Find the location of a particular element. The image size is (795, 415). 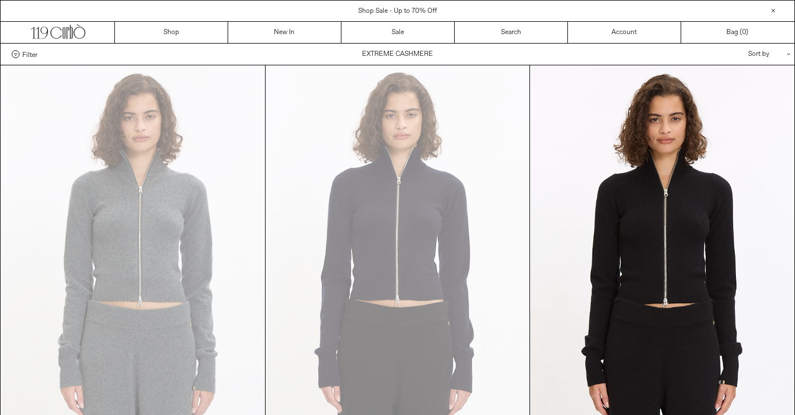

a: Search is located at coordinates (511, 32).